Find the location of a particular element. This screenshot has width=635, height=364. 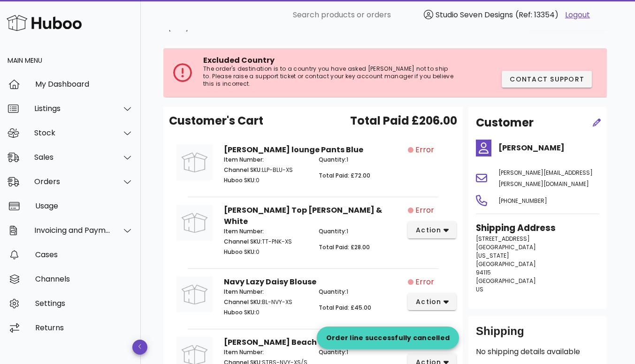

span: Studio Seven Designs is located at coordinates (474, 15).